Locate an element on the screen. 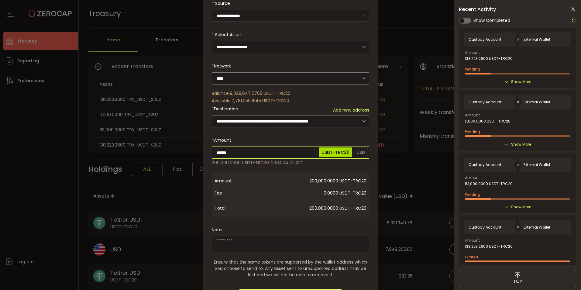 The height and width of the screenshot is (290, 581). span: 83,000.0000 USDT-TRC20 is located at coordinates (488, 184).